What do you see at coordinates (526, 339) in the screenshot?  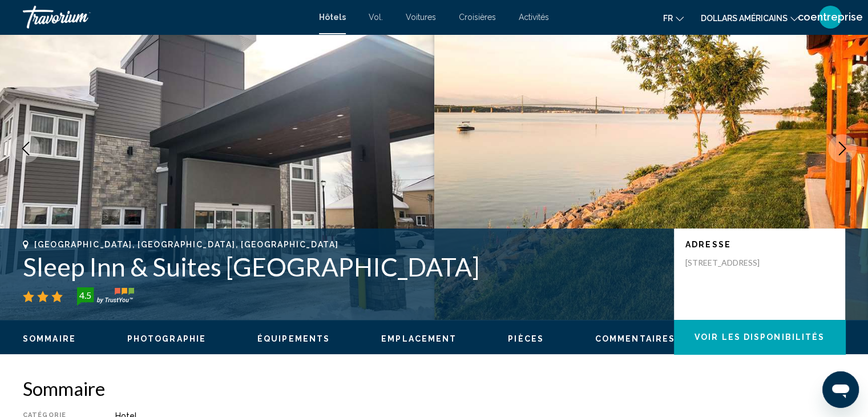 I see `span: Pièces` at bounding box center [526, 339].